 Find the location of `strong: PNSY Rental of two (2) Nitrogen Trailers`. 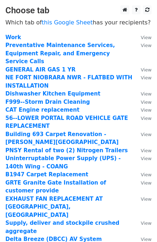

strong: PNSY Rental of two (2) Nitrogen Trailers is located at coordinates (66, 150).